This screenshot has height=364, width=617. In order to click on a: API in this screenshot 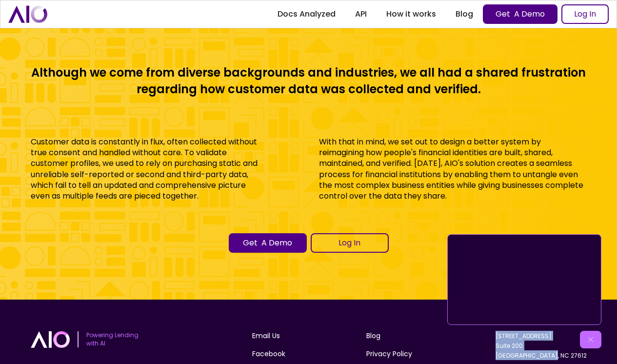, I will do `click(361, 14)`.